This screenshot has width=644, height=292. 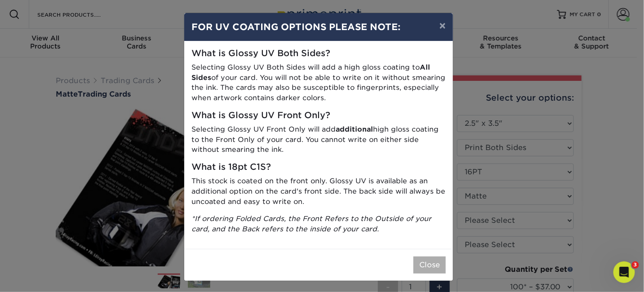 What do you see at coordinates (311, 224) in the screenshot?
I see `i: *If ordering Folded Cards, the Front Refers to the Outside of your card, and the Back refers to t...` at bounding box center [311, 224].